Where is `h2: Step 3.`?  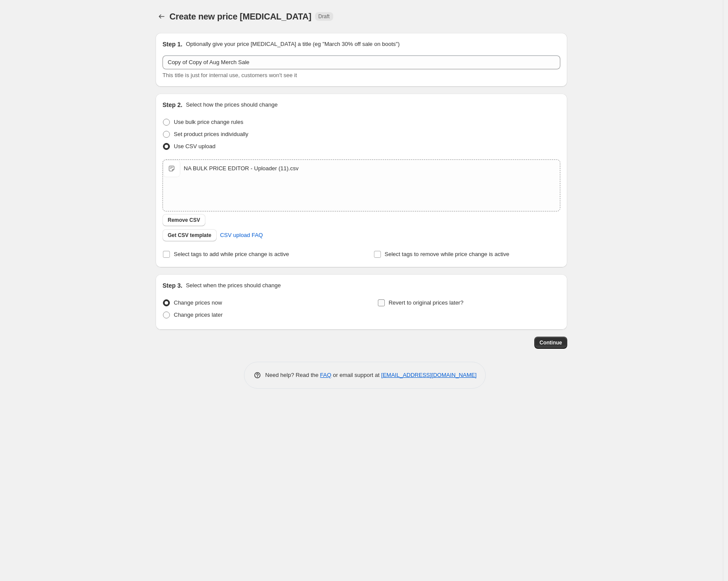
h2: Step 3. is located at coordinates (173, 286).